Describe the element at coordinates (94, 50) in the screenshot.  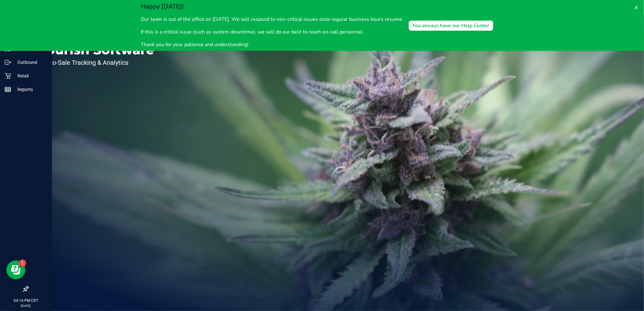
I see `p: Flourish Software` at that location.